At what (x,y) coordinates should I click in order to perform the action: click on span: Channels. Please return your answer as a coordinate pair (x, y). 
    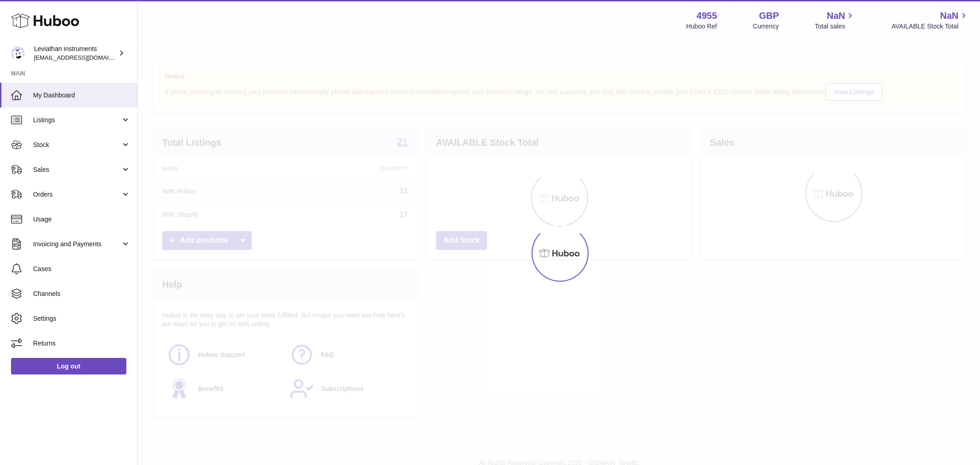
    Looking at the image, I should click on (82, 294).